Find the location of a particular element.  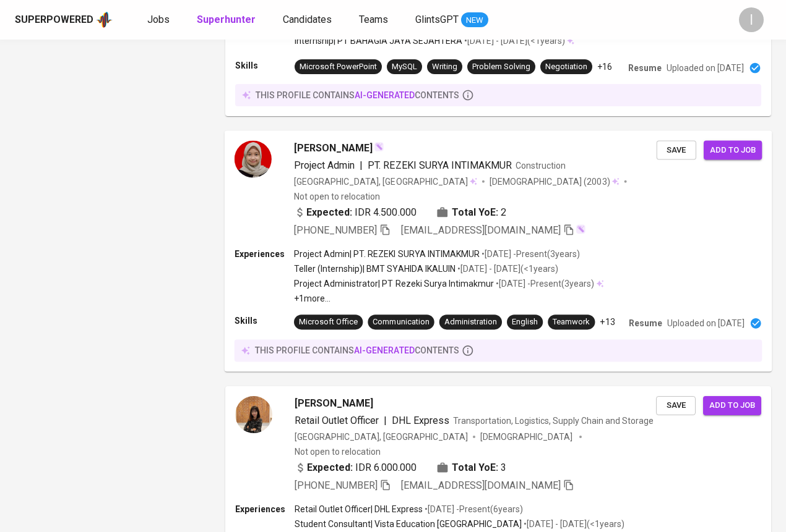

b: Superhunter is located at coordinates (226, 19).